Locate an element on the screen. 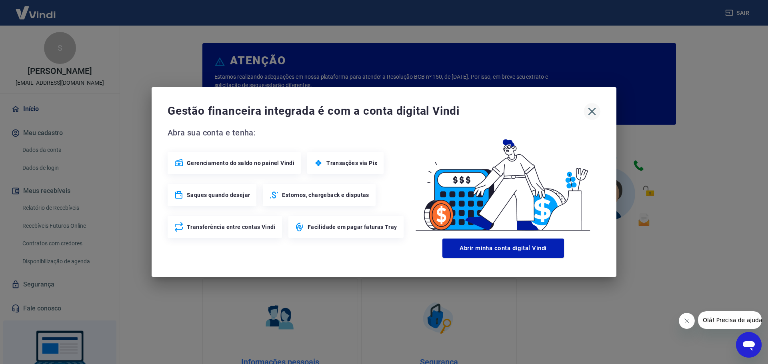  span: Gestão financeira integrada é com a conta digital Vindi is located at coordinates (376, 111).